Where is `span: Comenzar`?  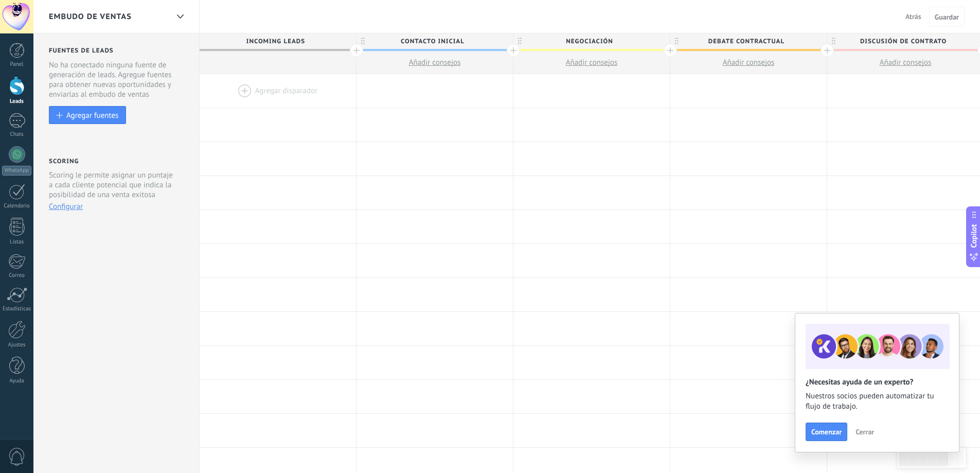 span: Comenzar is located at coordinates (826, 431).